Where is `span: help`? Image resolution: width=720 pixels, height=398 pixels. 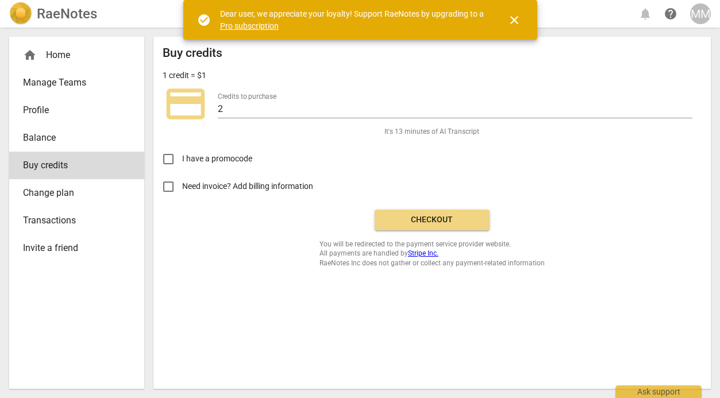
span: help is located at coordinates (670, 14).